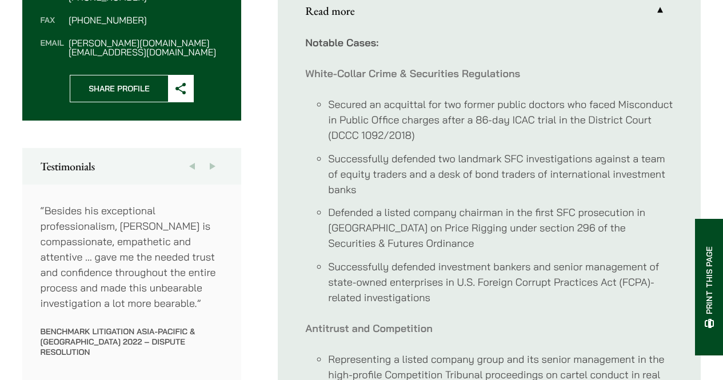 This screenshot has width=723, height=380. Describe the element at coordinates (192, 166) in the screenshot. I see `button: Previous` at that location.